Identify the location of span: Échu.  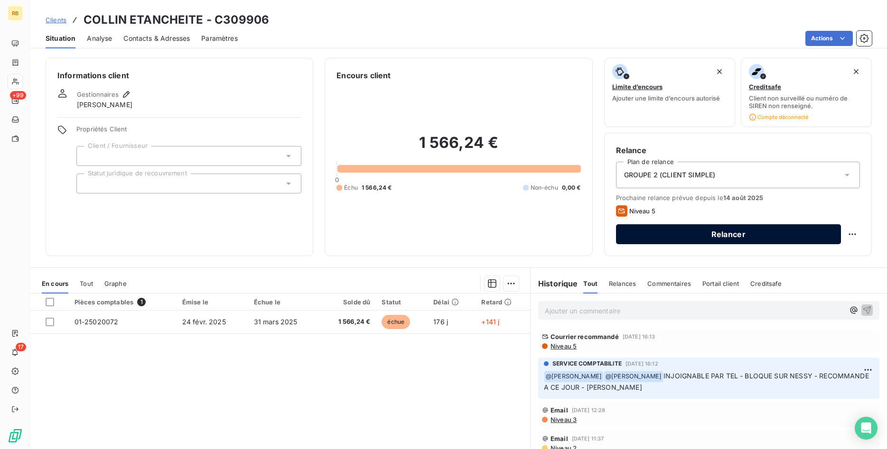
(351, 188).